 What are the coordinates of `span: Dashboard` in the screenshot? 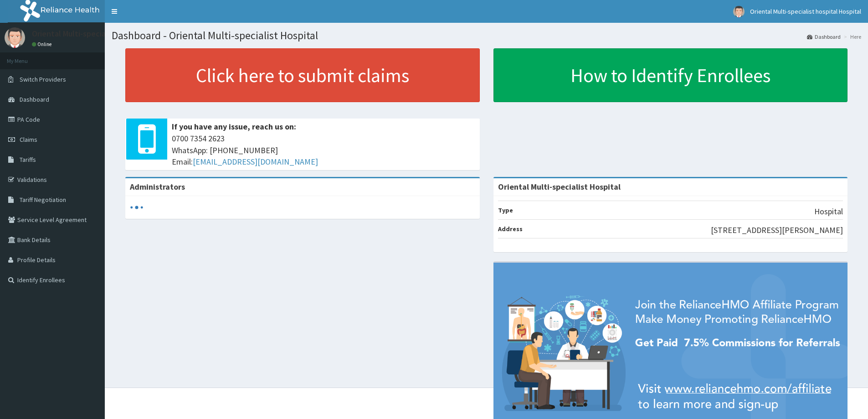 It's located at (34, 99).